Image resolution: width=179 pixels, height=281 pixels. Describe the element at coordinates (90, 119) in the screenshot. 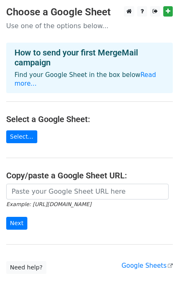

I see `h4: Select a Google Sheet:` at that location.